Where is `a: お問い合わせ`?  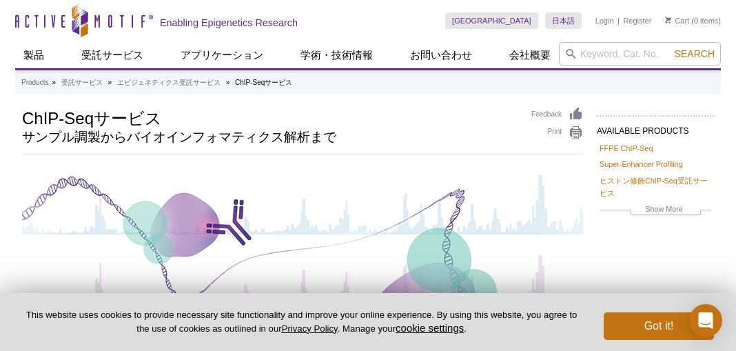
a: お問い合わせ is located at coordinates (441, 55).